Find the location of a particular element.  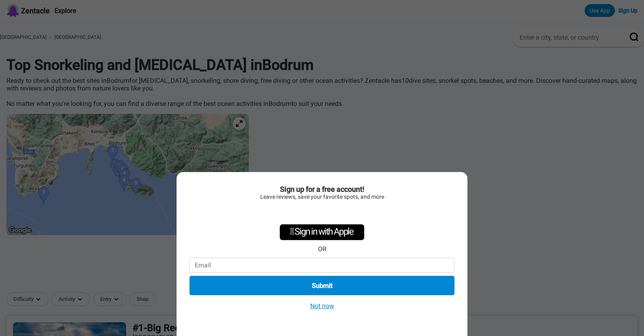

button: Not now is located at coordinates (322, 306).